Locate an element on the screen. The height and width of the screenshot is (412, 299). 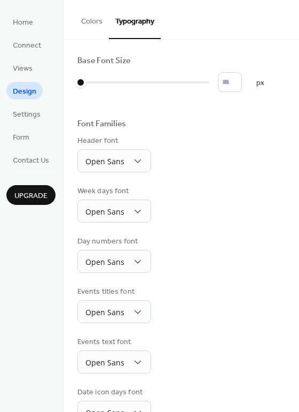
div: Font Families is located at coordinates (102, 124).